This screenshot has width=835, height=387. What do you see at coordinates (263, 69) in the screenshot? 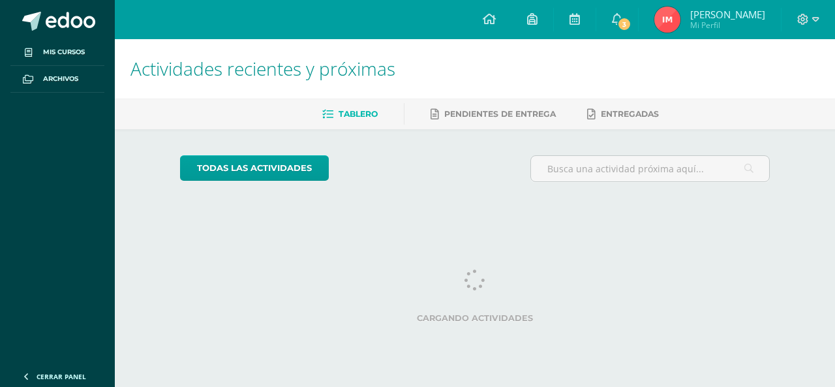
I see `span: Actividades recientes y próximas` at bounding box center [263, 69].